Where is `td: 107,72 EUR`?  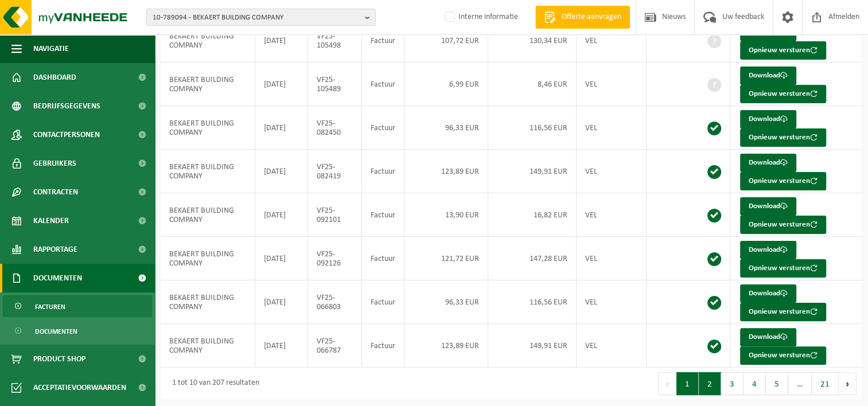 td: 107,72 EUR is located at coordinates (447, 41).